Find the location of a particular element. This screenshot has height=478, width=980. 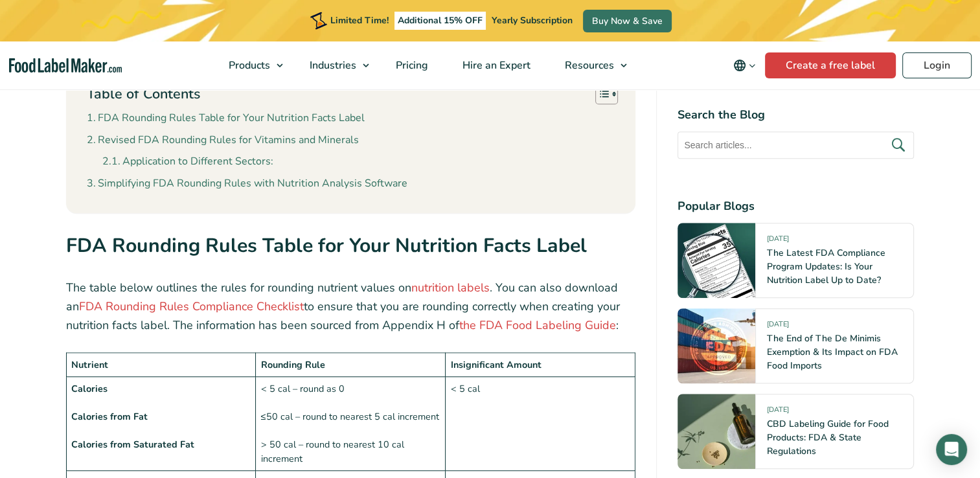

span: Hire an Expert is located at coordinates (495, 66).